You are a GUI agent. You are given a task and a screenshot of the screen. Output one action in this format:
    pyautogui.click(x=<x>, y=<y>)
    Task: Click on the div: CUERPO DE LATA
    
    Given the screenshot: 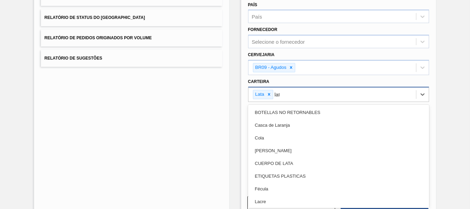 What is the action you would take?
    pyautogui.click(x=338, y=163)
    